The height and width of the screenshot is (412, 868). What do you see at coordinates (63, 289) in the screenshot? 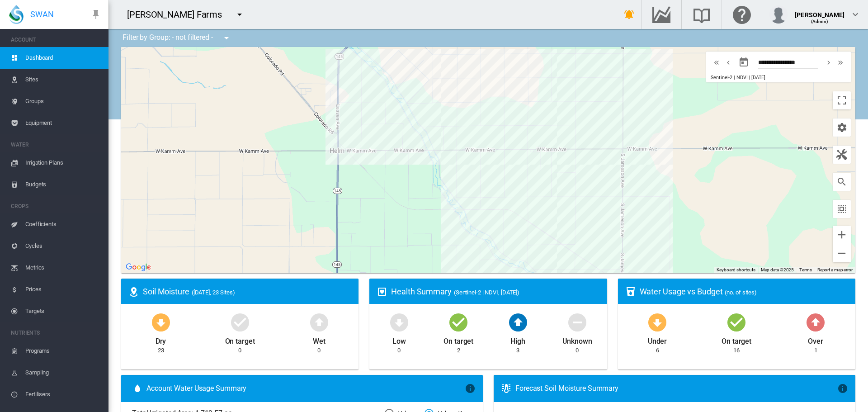
I see `span: Prices` at bounding box center [63, 289].